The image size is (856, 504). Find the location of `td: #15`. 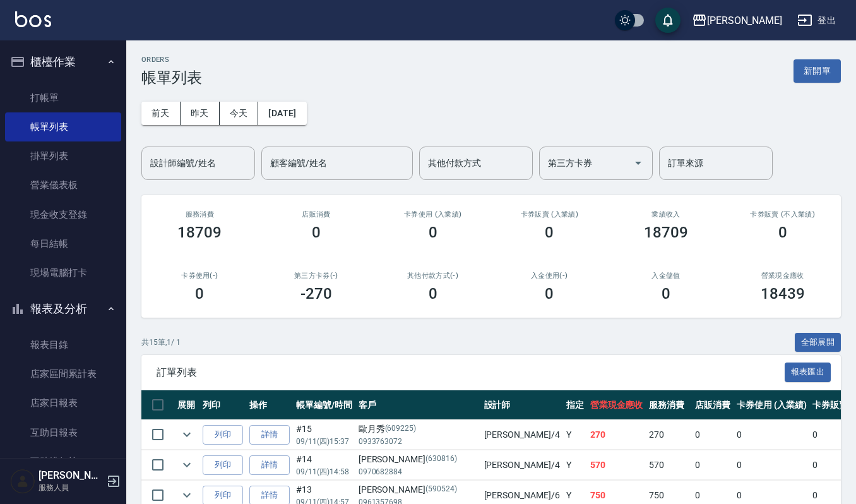

td: #15 is located at coordinates (324, 434).